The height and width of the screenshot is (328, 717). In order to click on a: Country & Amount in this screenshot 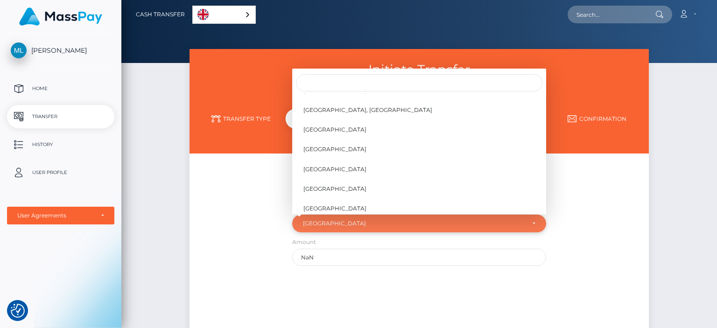, I will do `click(330, 123)`.